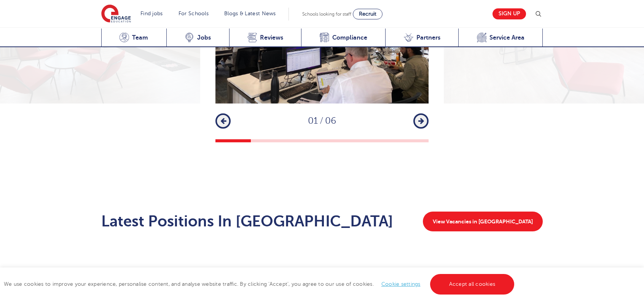 This screenshot has width=644, height=301. Describe the element at coordinates (507, 38) in the screenshot. I see `span: Service Area` at that location.